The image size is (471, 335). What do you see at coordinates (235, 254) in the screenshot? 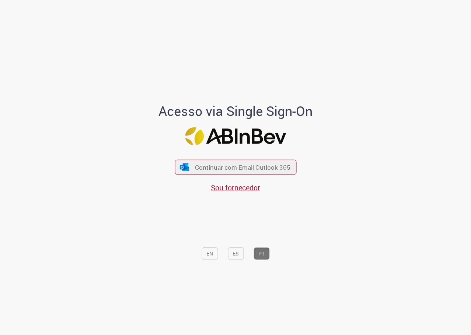
I see `button: ES` at bounding box center [235, 254].